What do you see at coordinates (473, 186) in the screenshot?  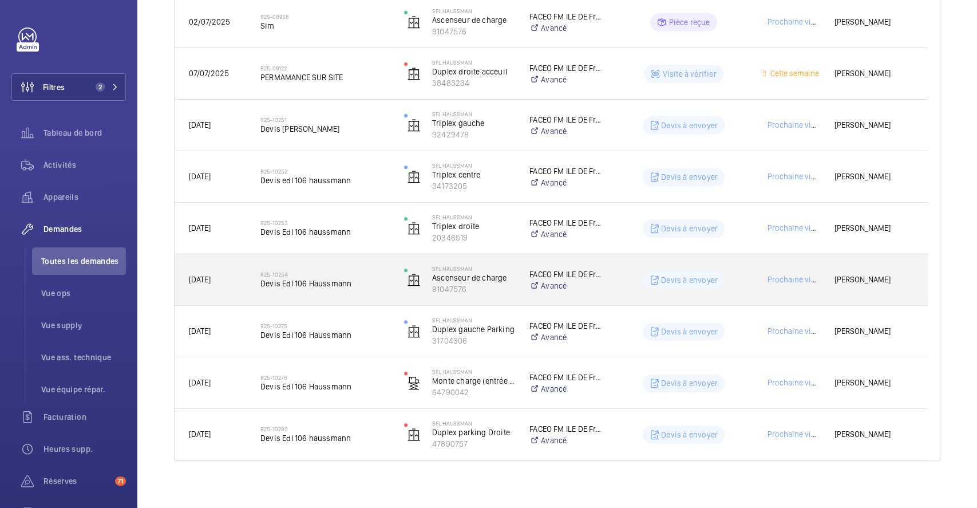 I see `p: 34173205` at bounding box center [473, 186].